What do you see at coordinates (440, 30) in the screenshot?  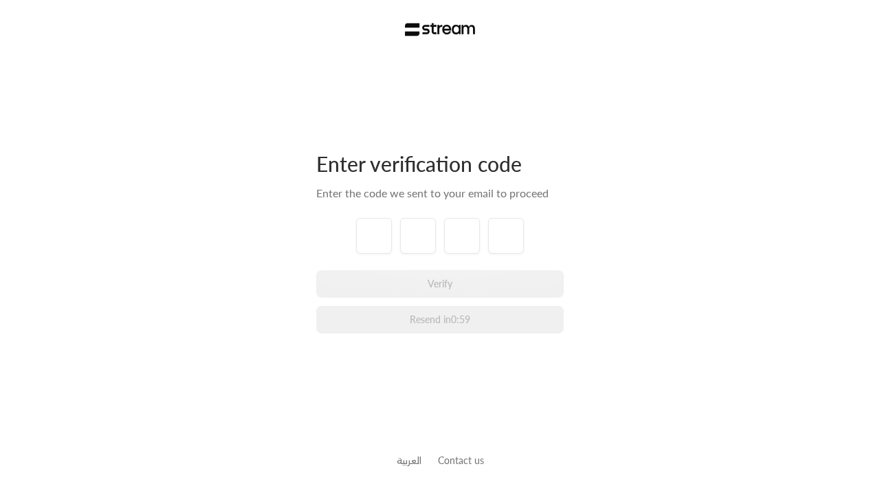 I see `img: Stream Logo` at bounding box center [440, 30].